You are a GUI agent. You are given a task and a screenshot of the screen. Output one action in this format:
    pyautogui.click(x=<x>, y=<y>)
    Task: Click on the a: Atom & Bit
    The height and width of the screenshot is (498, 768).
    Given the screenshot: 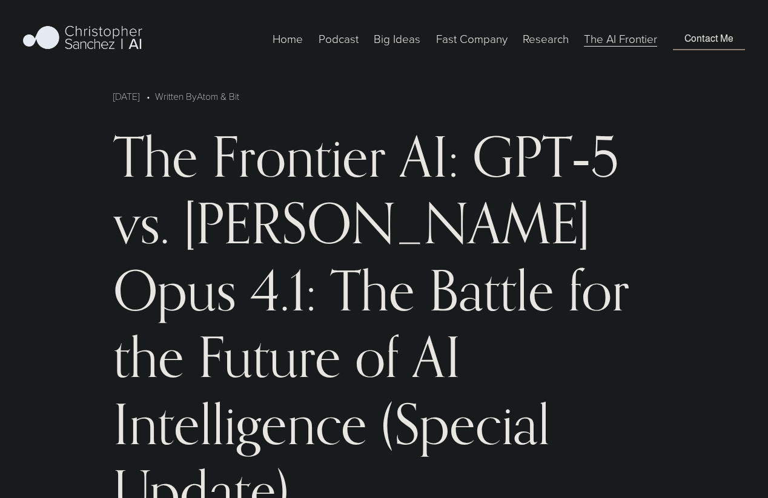 What is the action you would take?
    pyautogui.click(x=218, y=96)
    